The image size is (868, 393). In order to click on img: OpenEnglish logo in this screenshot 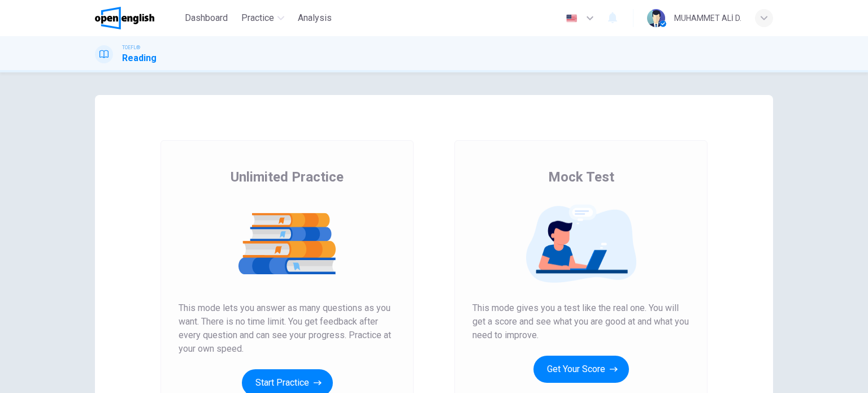, I will do `click(125, 18)`.